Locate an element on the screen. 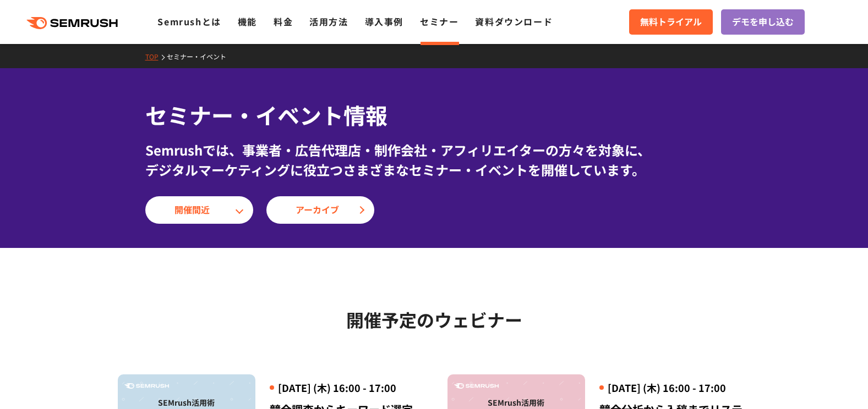 This screenshot has width=868, height=409. a: セミナー is located at coordinates (439, 21).